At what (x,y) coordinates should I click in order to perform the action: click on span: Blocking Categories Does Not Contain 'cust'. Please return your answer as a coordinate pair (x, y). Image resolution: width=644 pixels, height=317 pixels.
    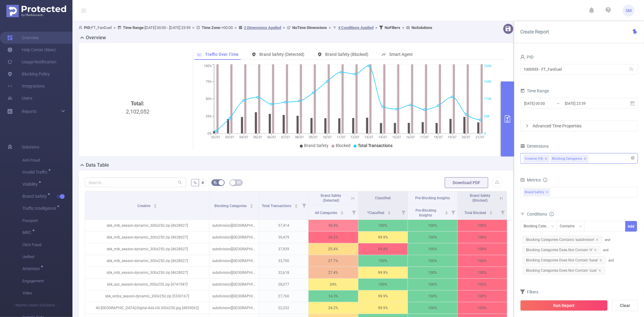
    Looking at the image, I should click on (564, 271).